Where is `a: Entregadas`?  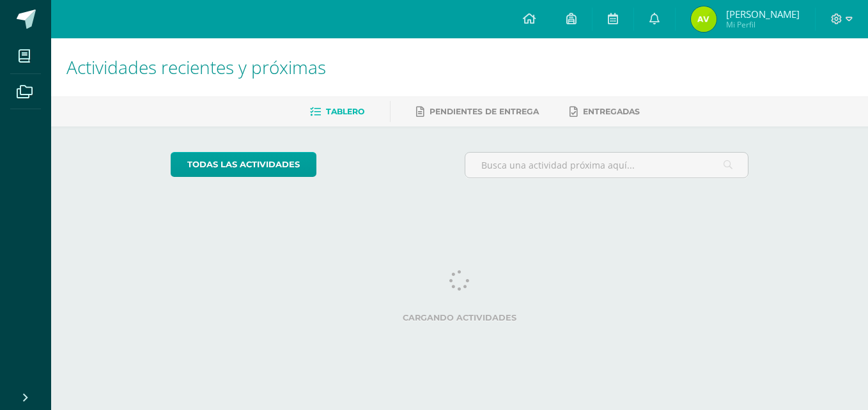
a: Entregadas is located at coordinates (605, 112).